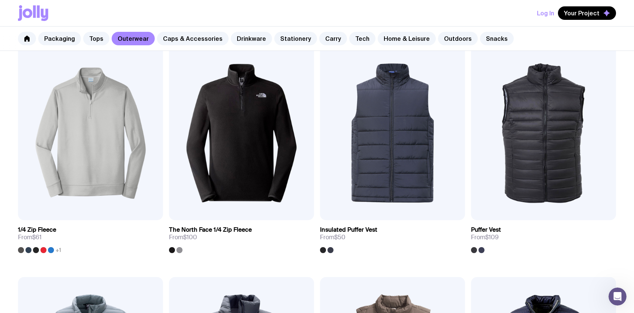 The image size is (634, 313). Describe the element at coordinates (100, 206) in the screenshot. I see `button: Get a free custom mockup` at that location.